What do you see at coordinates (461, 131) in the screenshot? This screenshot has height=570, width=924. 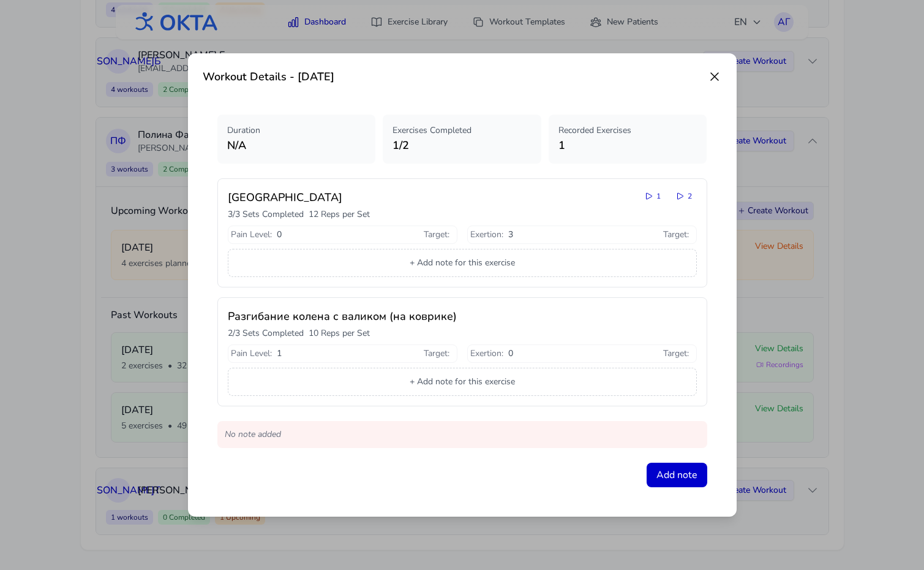 I see `p: Exercises Completed` at bounding box center [461, 131].